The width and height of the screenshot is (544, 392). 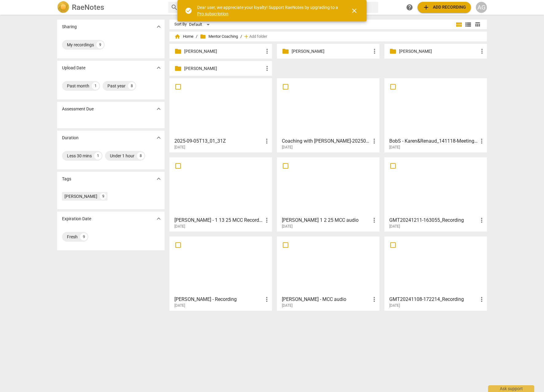 What do you see at coordinates (468, 25) in the screenshot?
I see `span: view_list` at bounding box center [468, 25].